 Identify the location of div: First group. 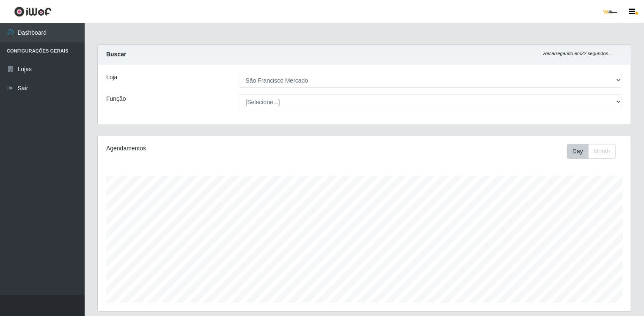
(591, 152).